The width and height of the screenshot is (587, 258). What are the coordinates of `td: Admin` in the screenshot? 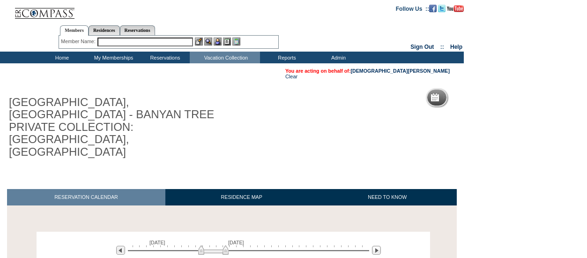 It's located at (338, 57).